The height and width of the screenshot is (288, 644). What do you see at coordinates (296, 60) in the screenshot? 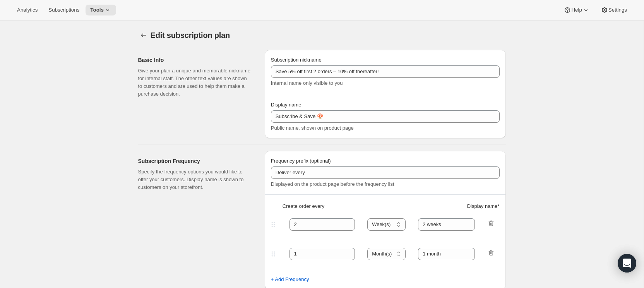
I see `span: Subscription nickname` at bounding box center [296, 60].